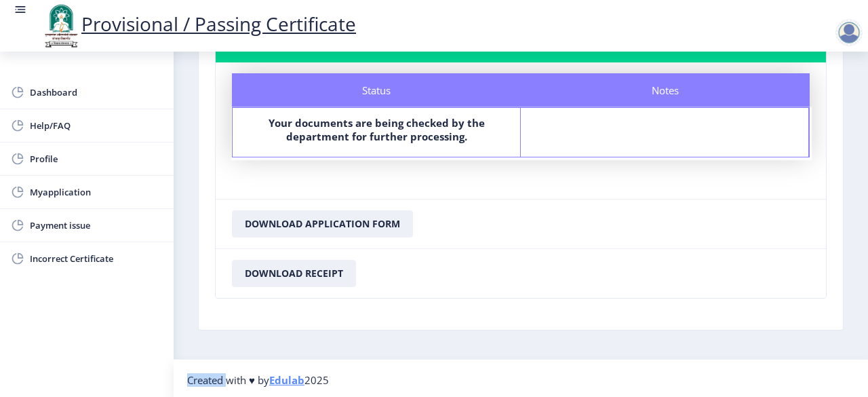  What do you see at coordinates (287, 379) in the screenshot?
I see `a: Edulab` at bounding box center [287, 379].